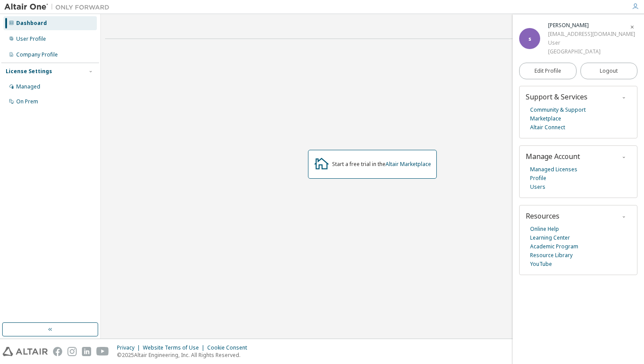 This screenshot has width=644, height=364. Describe the element at coordinates (547, 71) in the screenshot. I see `span: Edit Profile` at that location.